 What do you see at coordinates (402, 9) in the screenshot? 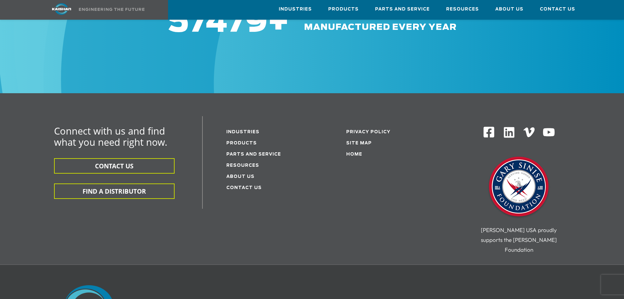
I see `a: Parts and Service` at bounding box center [402, 9].